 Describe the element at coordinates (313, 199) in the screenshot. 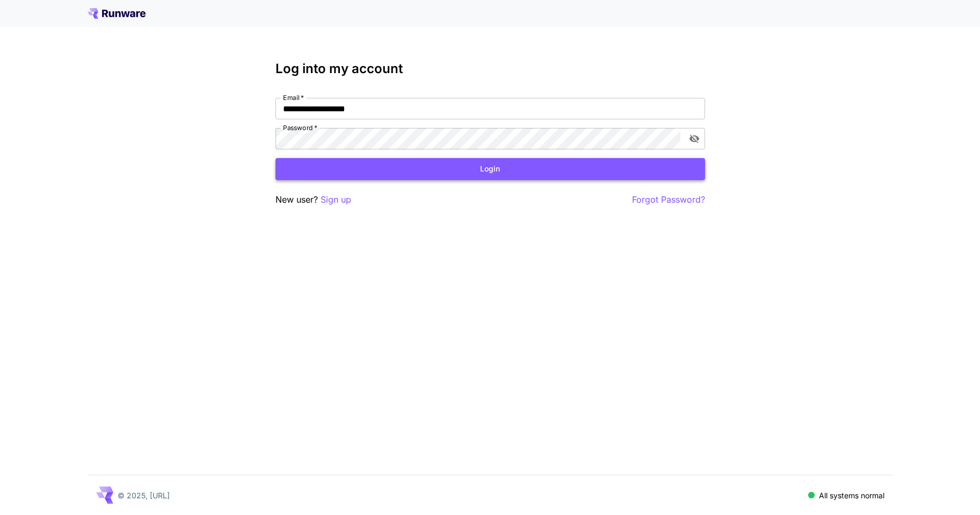

I see `p: New user?` at that location.